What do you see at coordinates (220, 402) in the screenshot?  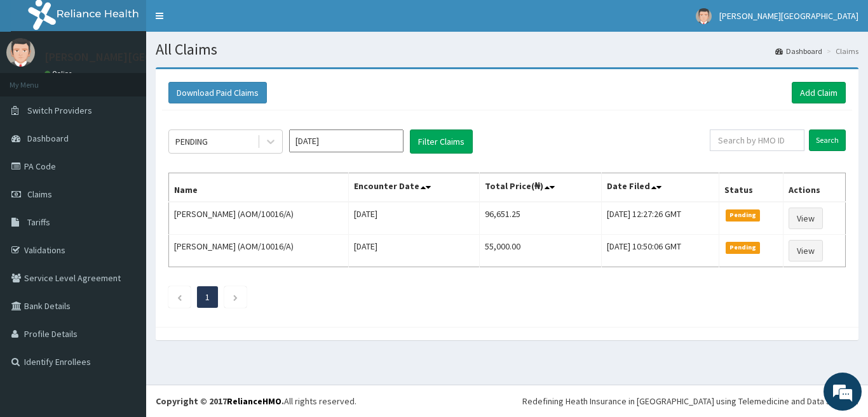 I see `strong: Copyright © 2017 .` at bounding box center [220, 402].